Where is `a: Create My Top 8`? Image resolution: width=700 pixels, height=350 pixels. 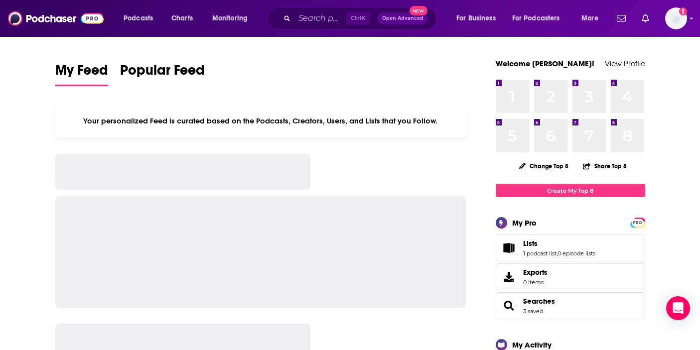
a: Create My Top 8 is located at coordinates (570, 190).